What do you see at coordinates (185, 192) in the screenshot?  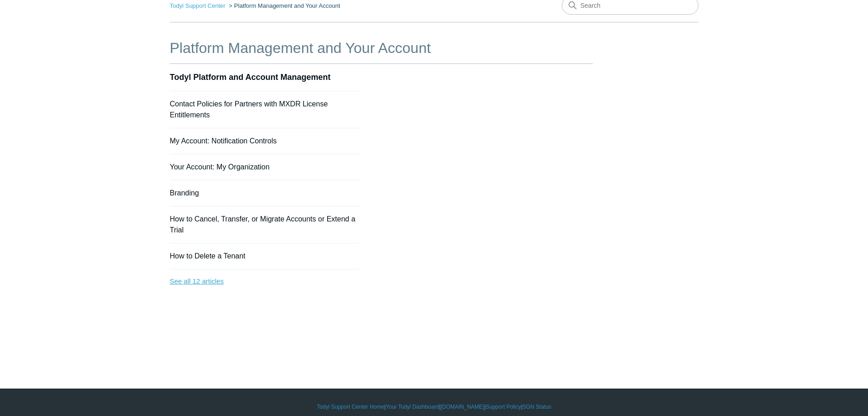 I see `a: Branding` at bounding box center [185, 192].